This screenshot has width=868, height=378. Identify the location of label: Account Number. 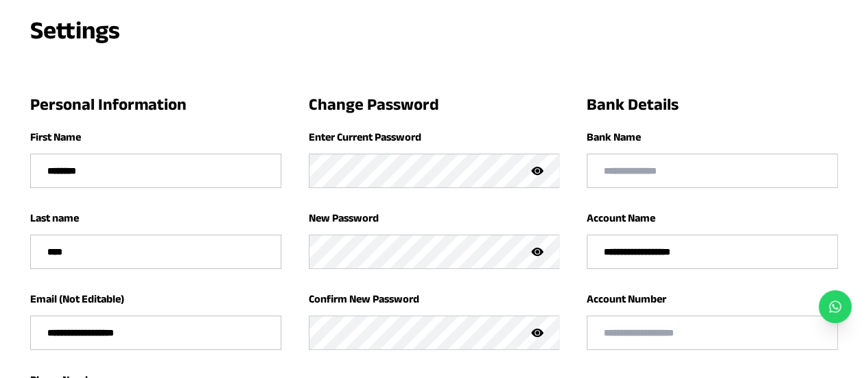
(626, 298).